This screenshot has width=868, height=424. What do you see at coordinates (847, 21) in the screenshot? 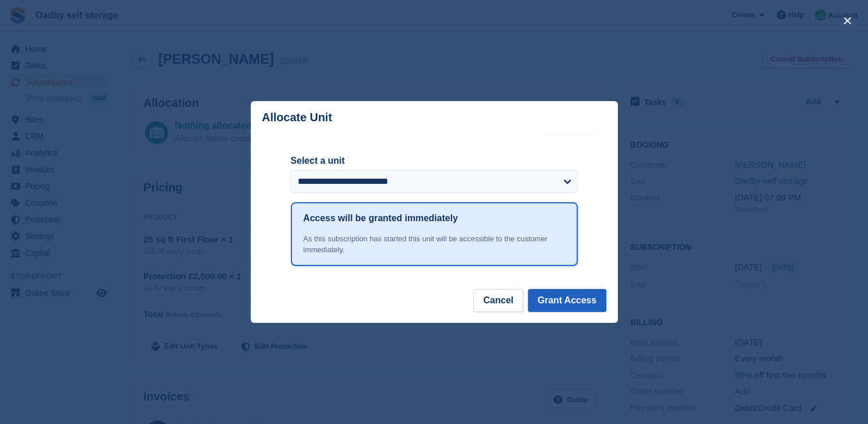
I see `button: close` at bounding box center [847, 21].